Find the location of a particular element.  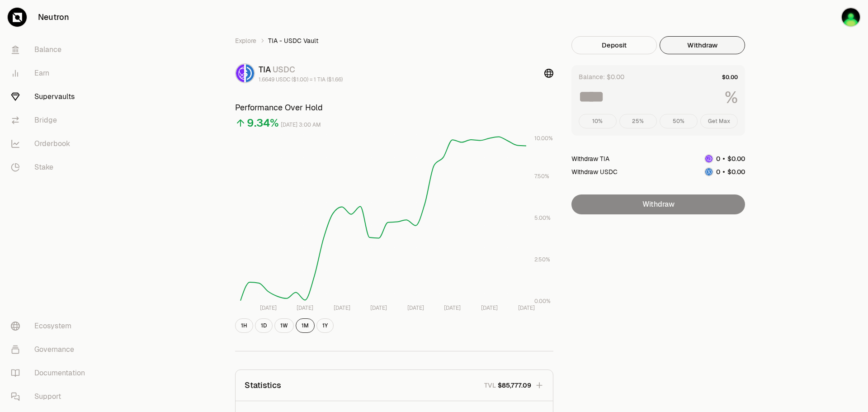

h3: Performance Over Hold is located at coordinates (394, 107).